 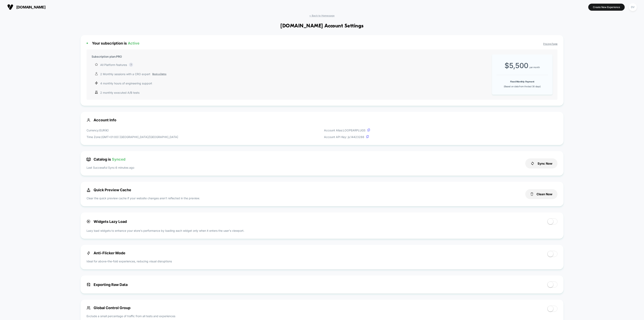 What do you see at coordinates (322, 120) in the screenshot?
I see `span: Account Info` at bounding box center [322, 120].